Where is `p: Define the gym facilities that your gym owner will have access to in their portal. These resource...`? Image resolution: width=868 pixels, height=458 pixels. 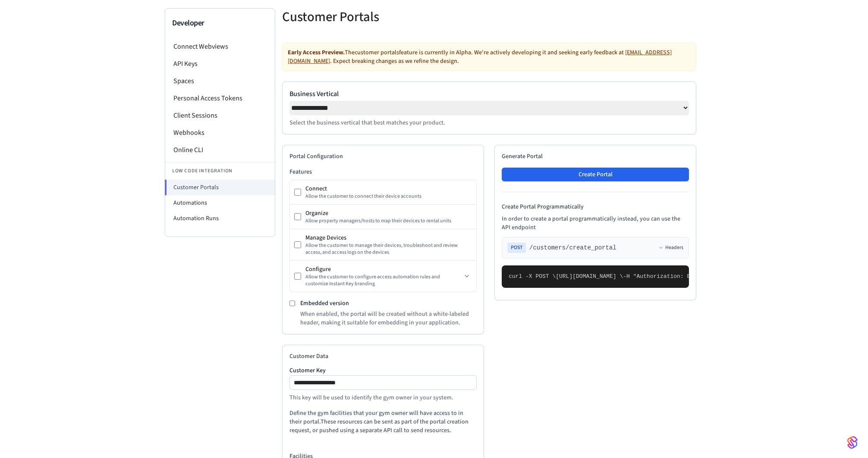 p: Define the gym facilities that your gym owner will have access to in their portal. These resource... is located at coordinates (383, 422).